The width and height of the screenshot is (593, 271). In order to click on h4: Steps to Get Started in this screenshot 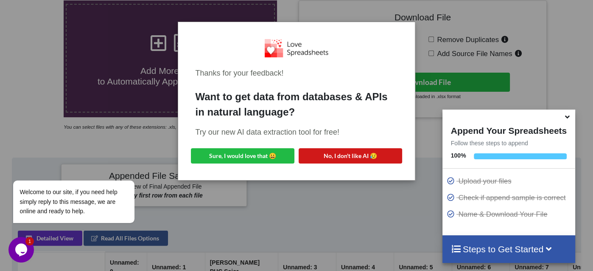, I will do `click(509, 249)`.